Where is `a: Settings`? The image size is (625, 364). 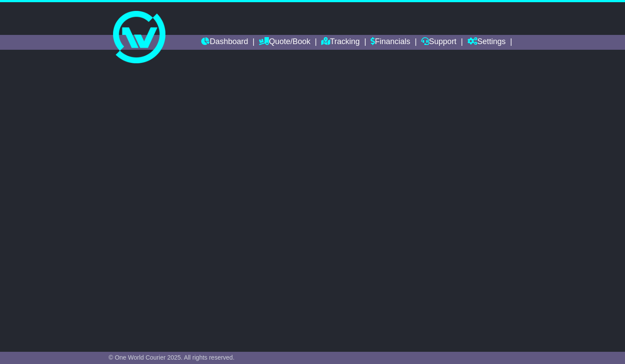
a: Settings is located at coordinates (486, 42).